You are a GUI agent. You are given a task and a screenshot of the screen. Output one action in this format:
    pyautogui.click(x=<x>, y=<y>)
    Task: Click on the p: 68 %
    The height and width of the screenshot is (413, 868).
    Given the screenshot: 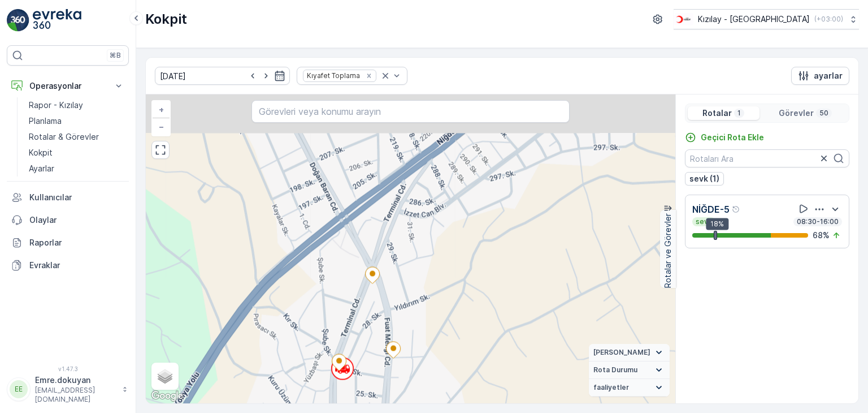 What is the action you would take?
    pyautogui.click(x=822, y=235)
    